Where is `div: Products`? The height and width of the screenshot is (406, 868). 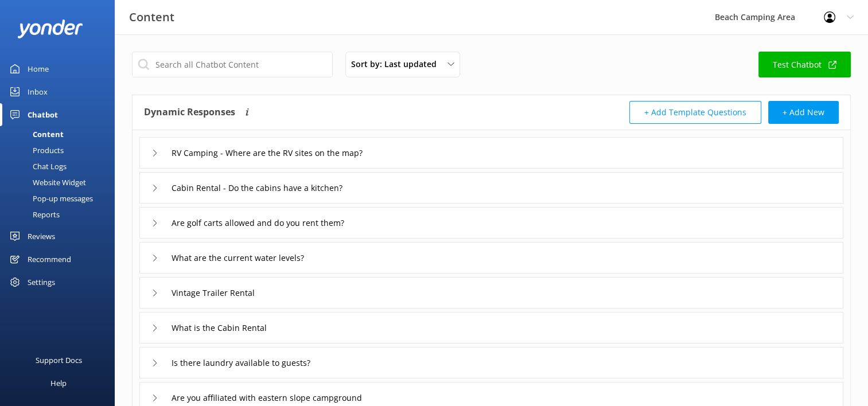 div: Products is located at coordinates (35, 150).